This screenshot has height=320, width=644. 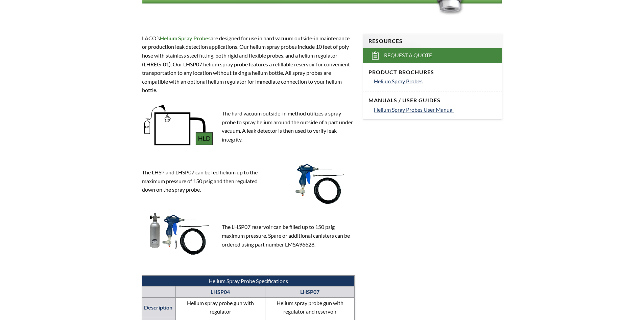 What do you see at coordinates (432, 41) in the screenshot?
I see `h4: Resources` at bounding box center [432, 41].